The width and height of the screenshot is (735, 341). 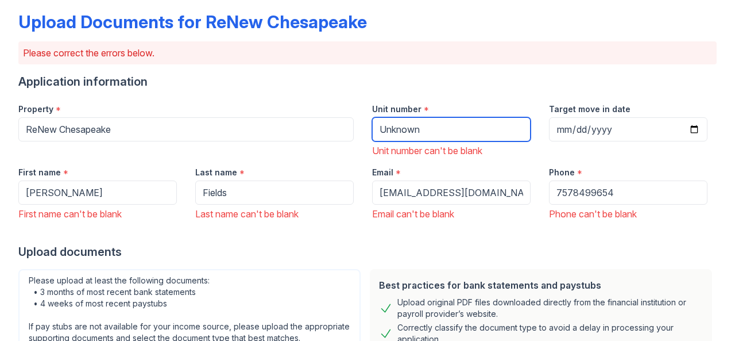 What do you see at coordinates (368, 53) in the screenshot?
I see `p: Please correct the errors below.` at bounding box center [368, 53].